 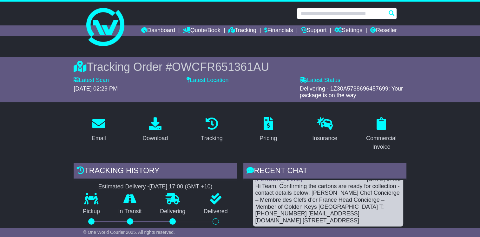 What do you see at coordinates (320, 80) in the screenshot?
I see `label: Latest Status` at bounding box center [320, 80].